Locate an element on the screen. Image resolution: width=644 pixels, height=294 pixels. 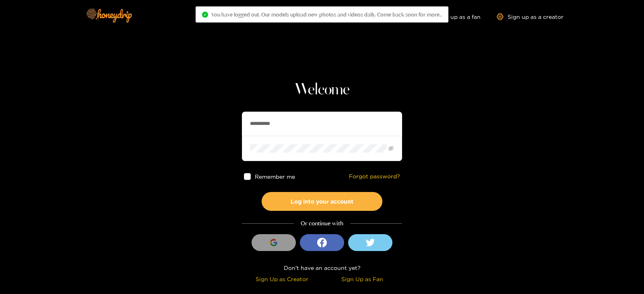
a: Sign up as a fan is located at coordinates (453, 17).